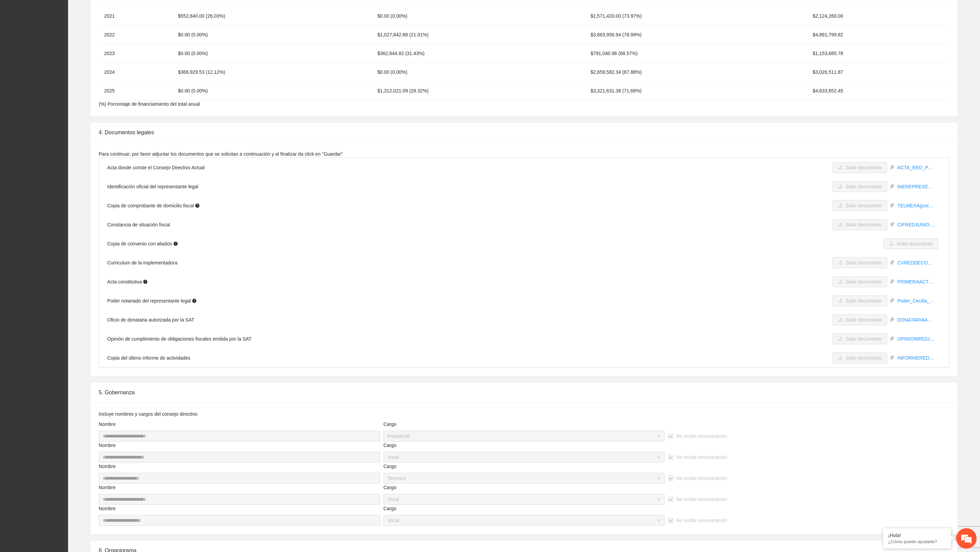  What do you see at coordinates (272, 16) in the screenshot?
I see `td: $552,840.00 (26.03%)` at bounding box center [272, 16].